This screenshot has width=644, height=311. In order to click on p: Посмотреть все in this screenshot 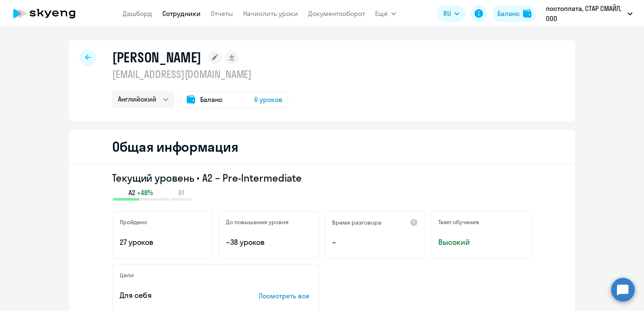, I will do `click(285, 296)`.